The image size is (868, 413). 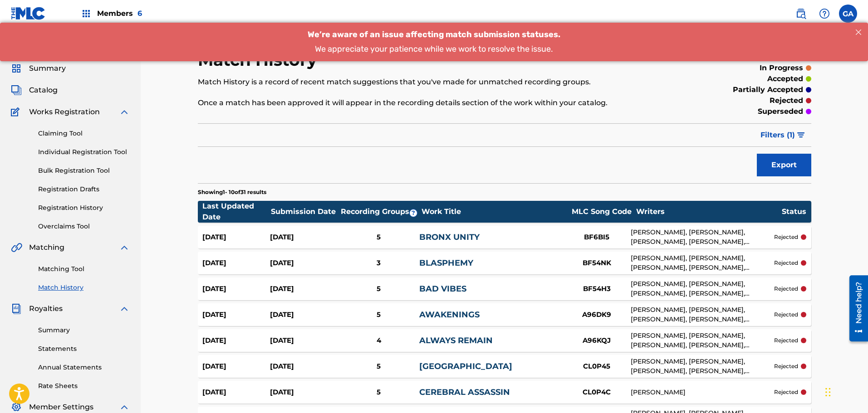 What do you see at coordinates (34, 90) in the screenshot?
I see `a: CatalogCatalog` at bounding box center [34, 90].